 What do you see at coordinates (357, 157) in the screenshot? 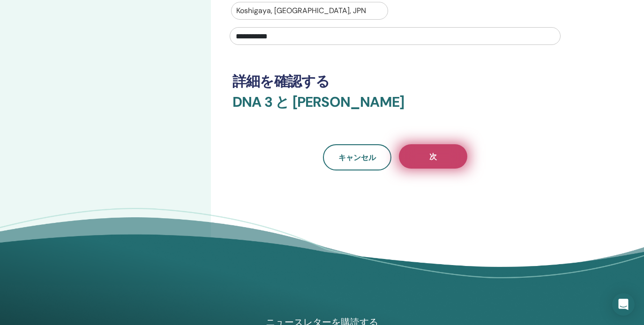
I see `a: キャンセル` at bounding box center [357, 157].